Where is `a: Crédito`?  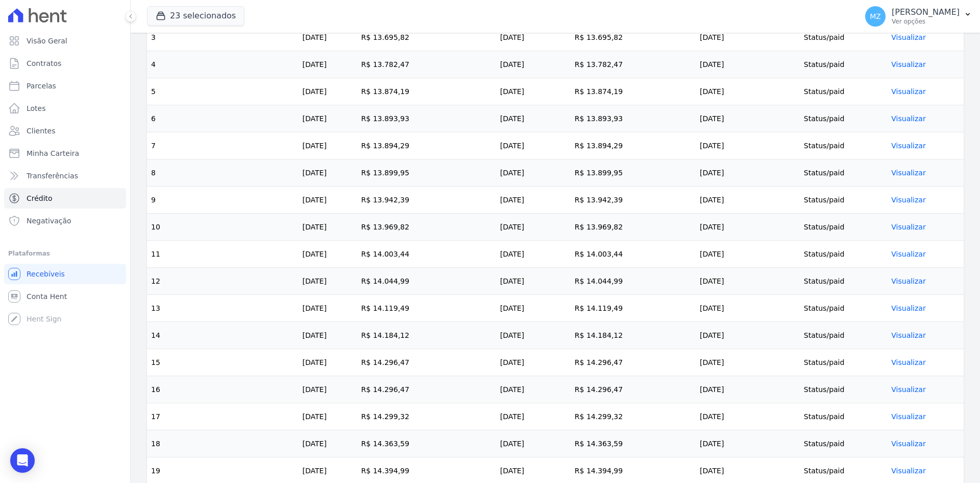 a: Crédito is located at coordinates (65, 198).